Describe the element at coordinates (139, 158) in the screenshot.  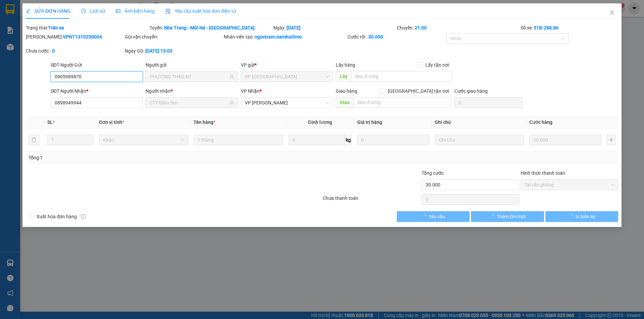
I see `div: Tổng: 1` at that location.